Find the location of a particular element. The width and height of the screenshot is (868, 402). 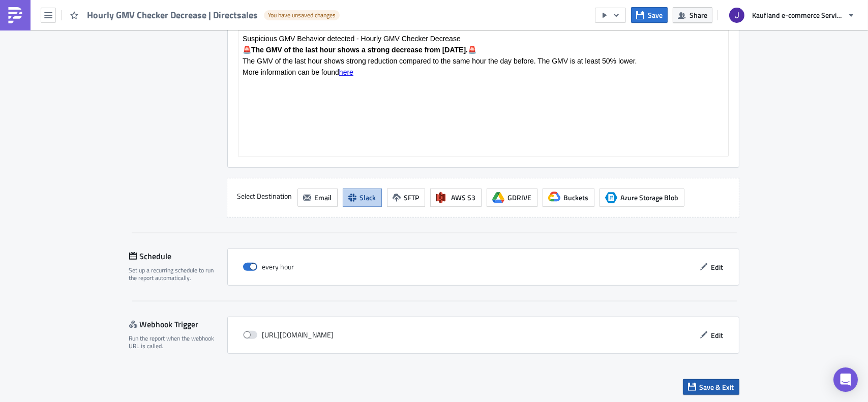

button: AWS S3 is located at coordinates (455, 197).